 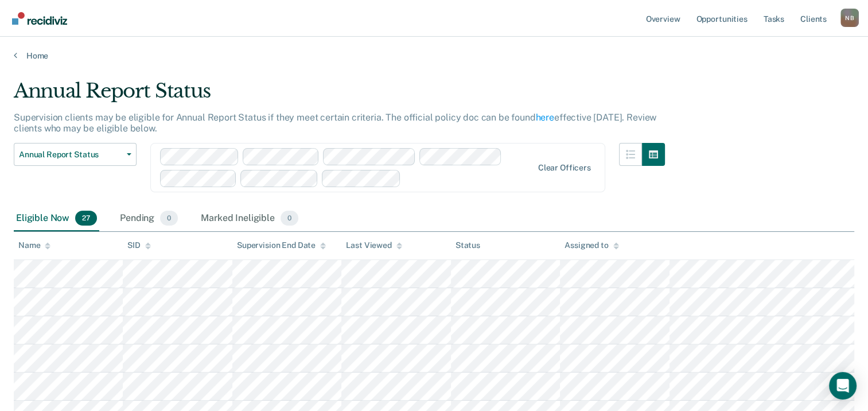 What do you see at coordinates (40, 18) in the screenshot?
I see `img: Recidiviz` at bounding box center [40, 18].